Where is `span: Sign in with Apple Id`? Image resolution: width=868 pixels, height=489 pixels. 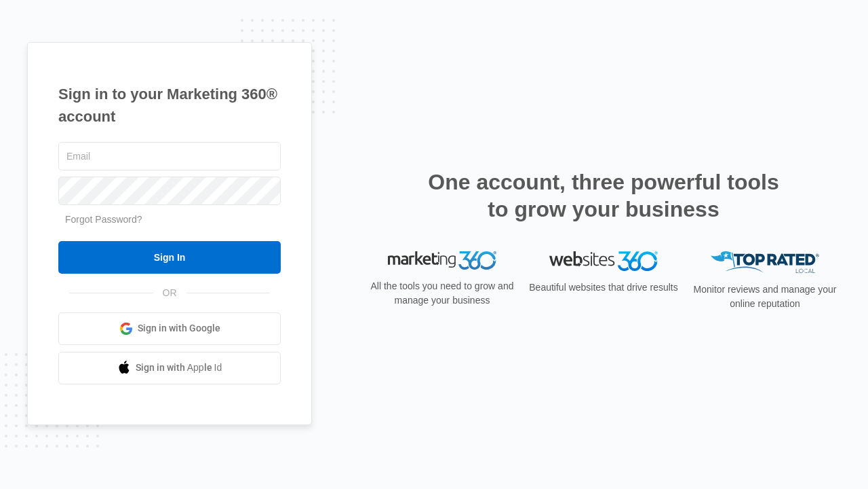
span: Sign in with Apple Id is located at coordinates (179, 368).